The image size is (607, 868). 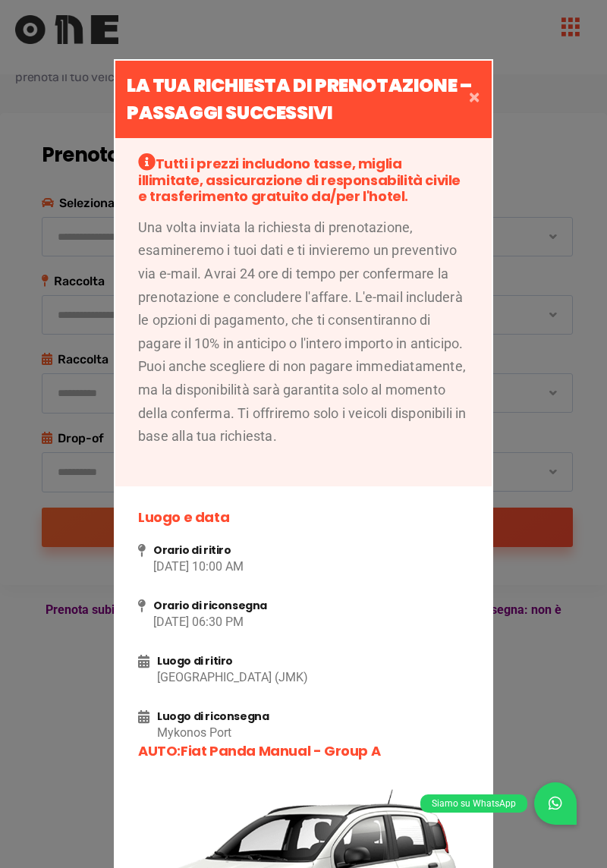 What do you see at coordinates (195, 661) in the screenshot?
I see `font: Luogo di ritiro` at bounding box center [195, 661].